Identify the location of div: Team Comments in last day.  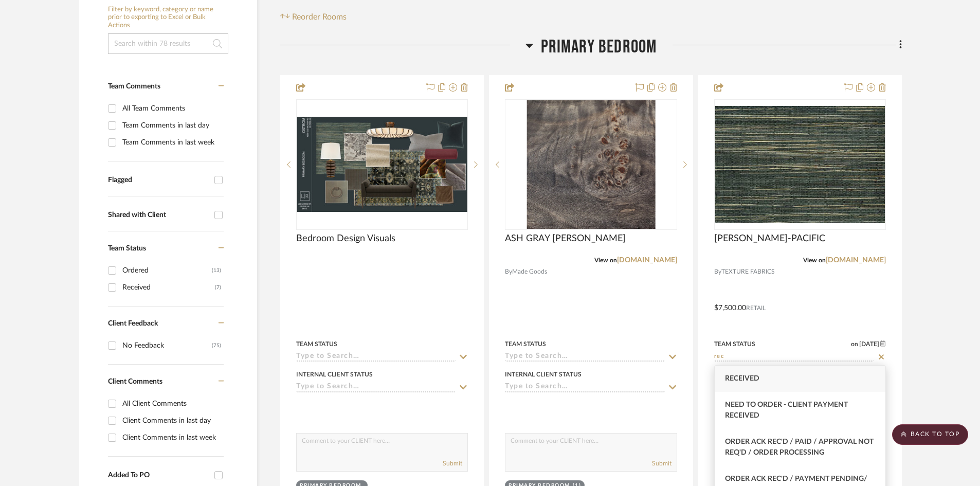
(172, 125).